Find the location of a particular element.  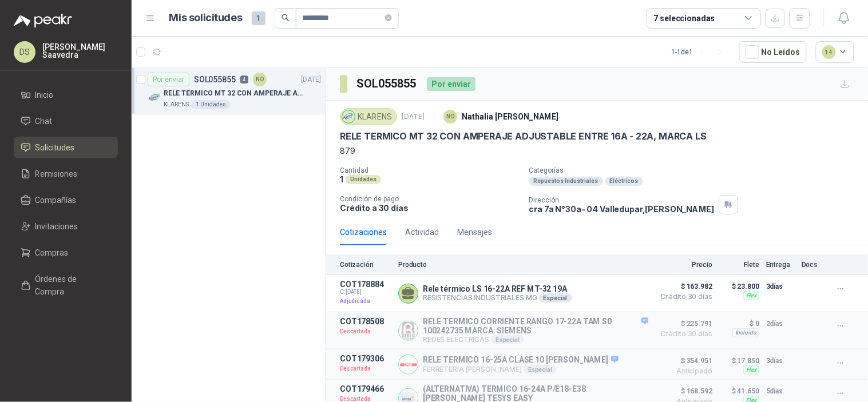

h3: SOL055855 is located at coordinates (386, 83).